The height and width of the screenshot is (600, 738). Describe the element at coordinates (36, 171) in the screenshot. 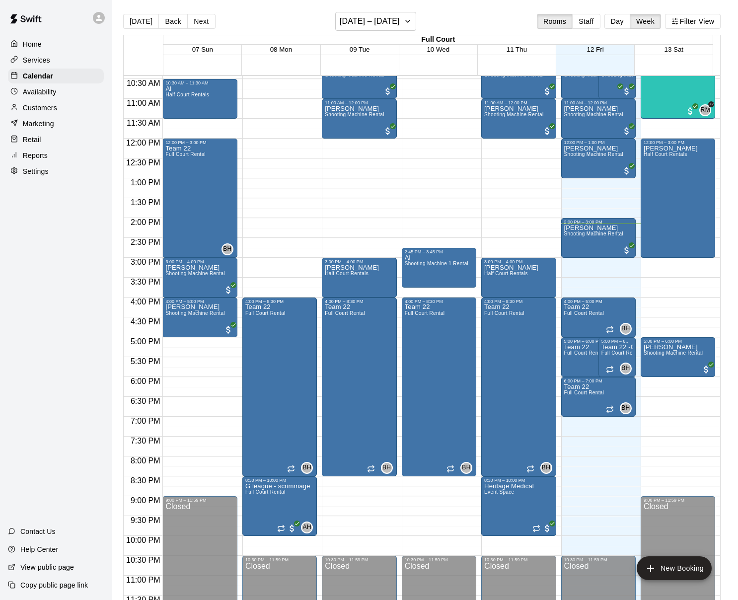

I see `p: Settings` at that location.